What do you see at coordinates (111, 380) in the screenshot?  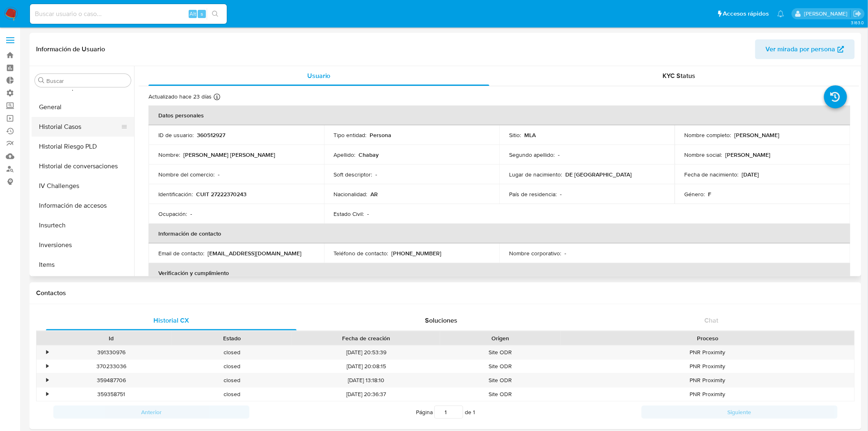 I see `div: 359487706` at bounding box center [111, 380].